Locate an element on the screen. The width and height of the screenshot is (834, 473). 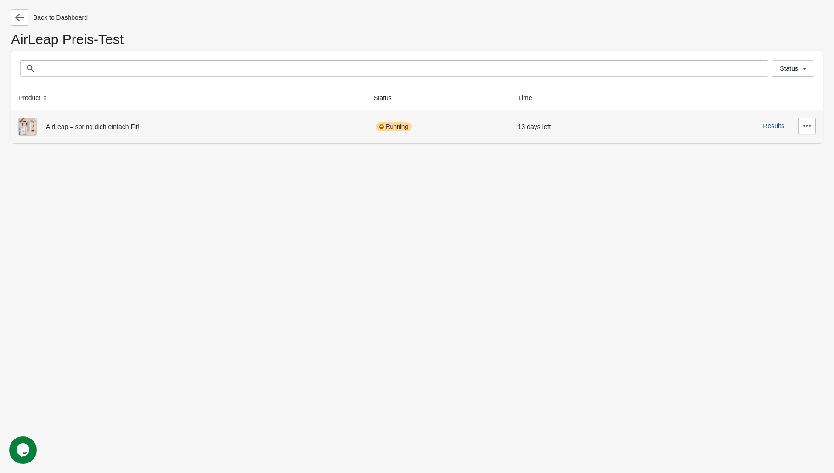
div: Running is located at coordinates (394, 127).